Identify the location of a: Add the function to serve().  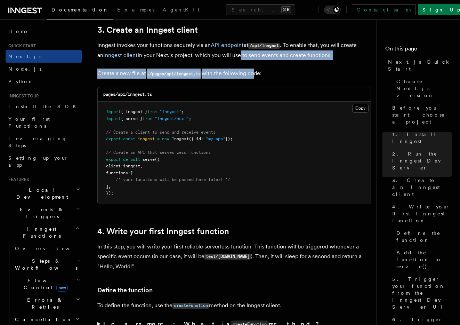
(422, 259).